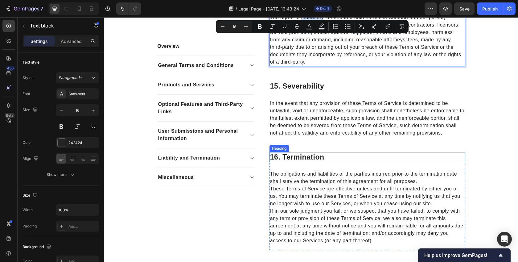 This screenshot has width=518, height=262. What do you see at coordinates (31, 62) in the screenshot?
I see `div: Text style` at bounding box center [31, 62].